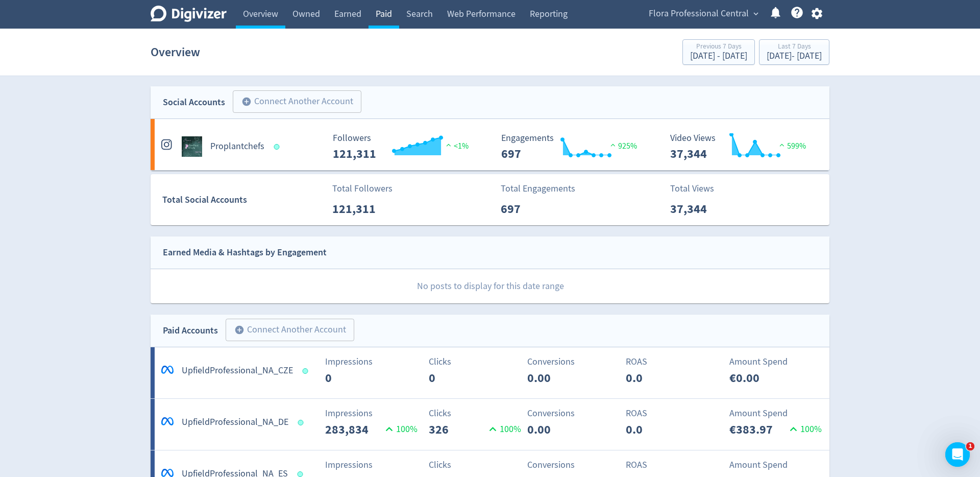  I want to click on div: Paid Accounts, so click(190, 331).